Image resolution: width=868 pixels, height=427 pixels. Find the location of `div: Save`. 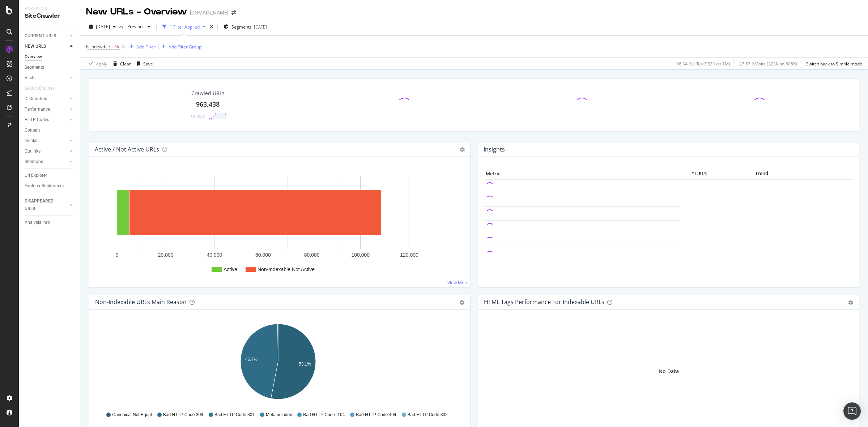

div: Save is located at coordinates (148, 64).